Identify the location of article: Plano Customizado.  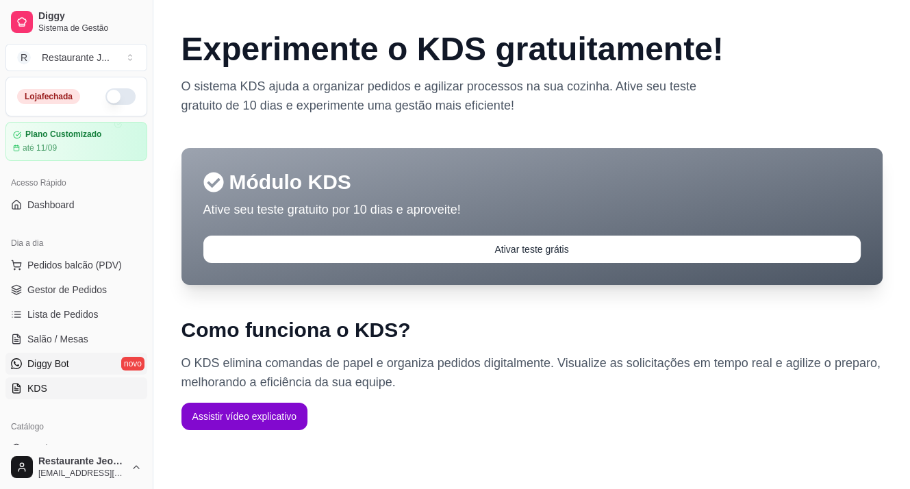
(63, 134).